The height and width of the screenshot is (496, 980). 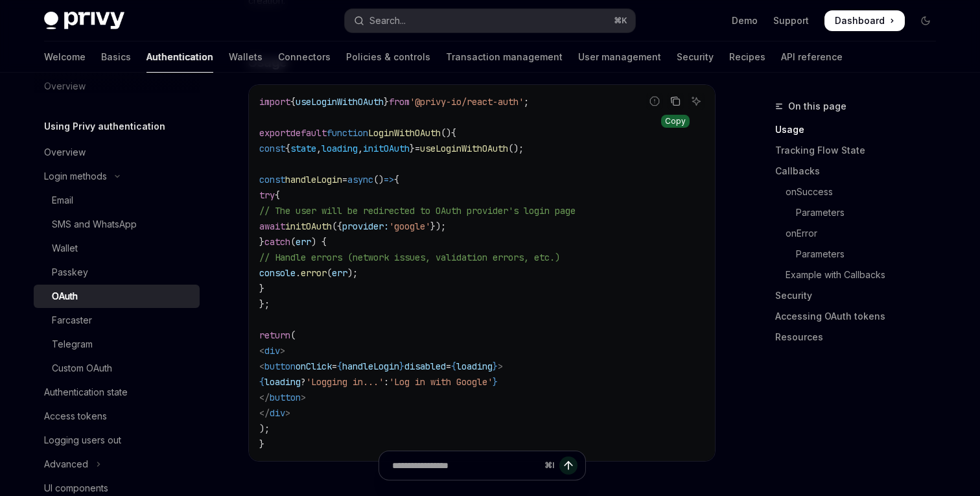 What do you see at coordinates (116, 296) in the screenshot?
I see `a: OAuth` at bounding box center [116, 296].